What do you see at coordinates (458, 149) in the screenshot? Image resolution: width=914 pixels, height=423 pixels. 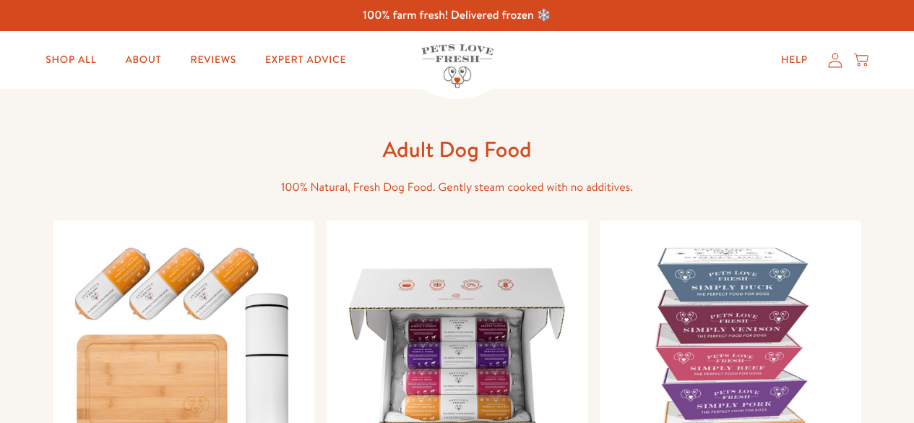 I see `h1: Adult Dog Food` at bounding box center [458, 149].